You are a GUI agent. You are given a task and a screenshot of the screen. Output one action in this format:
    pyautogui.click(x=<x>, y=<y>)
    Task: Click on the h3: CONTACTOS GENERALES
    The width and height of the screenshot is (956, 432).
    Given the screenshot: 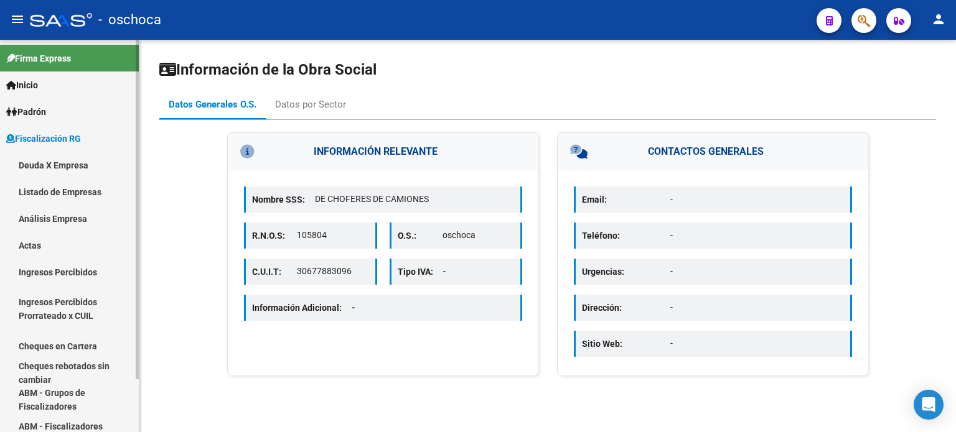 What is the action you would take?
    pyautogui.click(x=712, y=152)
    